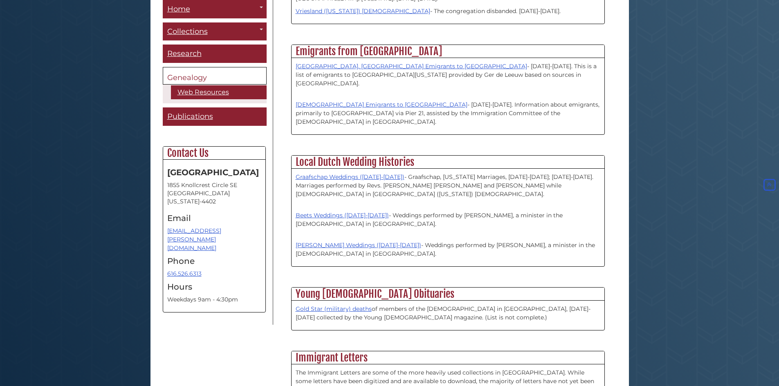 This screenshot has height=386, width=779. What do you see at coordinates (219, 92) in the screenshot?
I see `a: Web Resources` at bounding box center [219, 92].